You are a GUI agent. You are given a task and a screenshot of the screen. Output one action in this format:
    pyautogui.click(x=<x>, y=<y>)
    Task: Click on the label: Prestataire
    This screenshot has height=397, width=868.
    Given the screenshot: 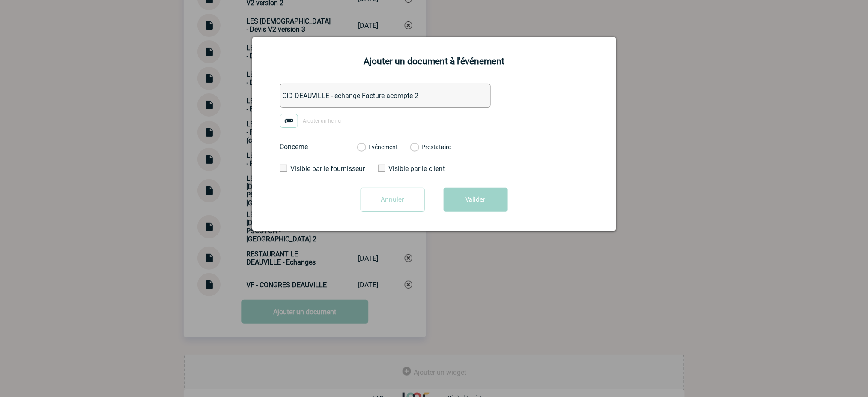 What is the action you would take?
    pyautogui.click(x=414, y=147)
    